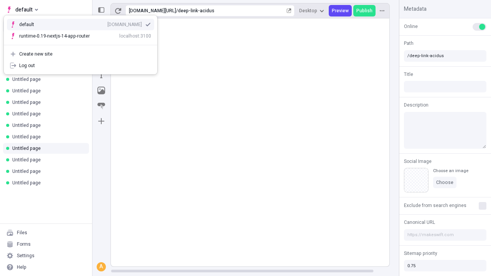  I want to click on span: Canonical URL, so click(419, 223).